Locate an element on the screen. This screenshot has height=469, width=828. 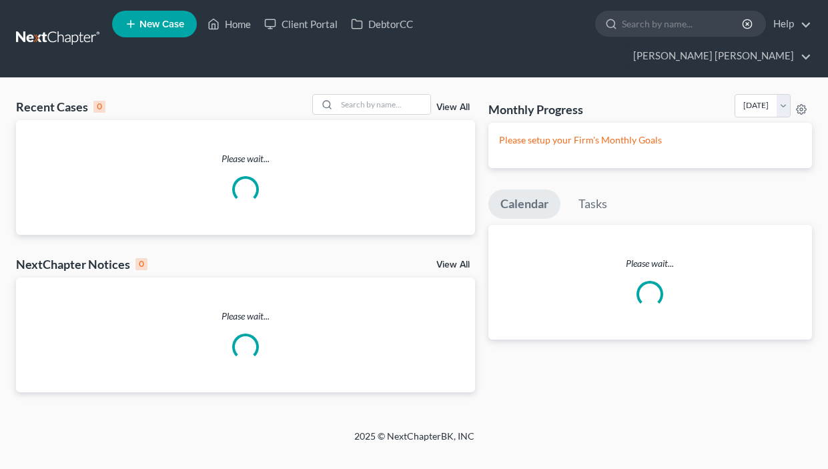
div: 2025 © NextChapterBK, INC is located at coordinates (414, 442).